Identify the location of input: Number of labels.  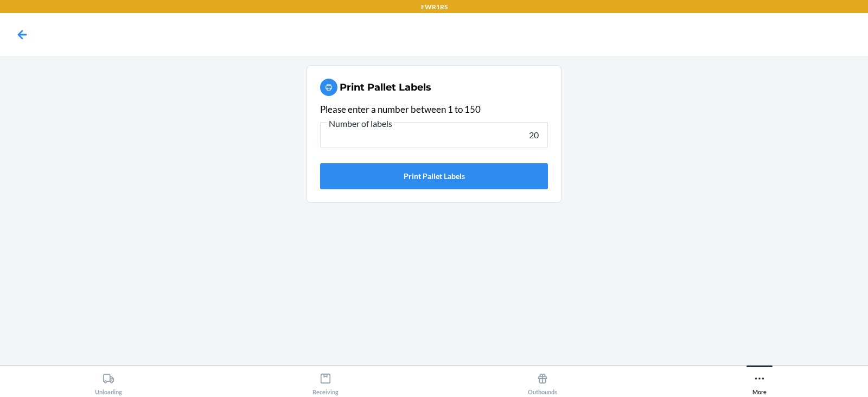
(434, 135).